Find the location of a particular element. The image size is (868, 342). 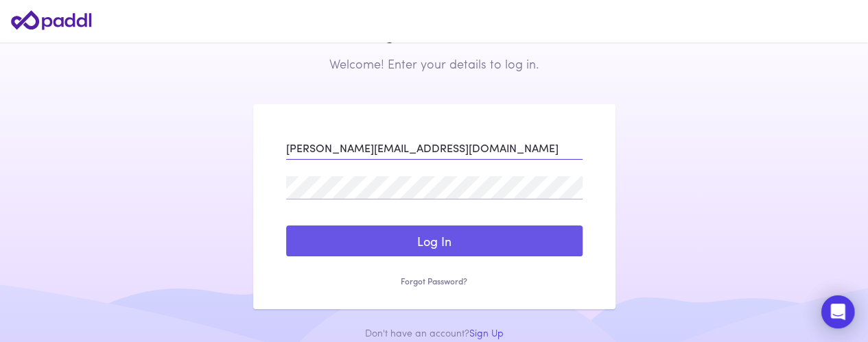

h1: Log In to Paddl is located at coordinates (435, 29).